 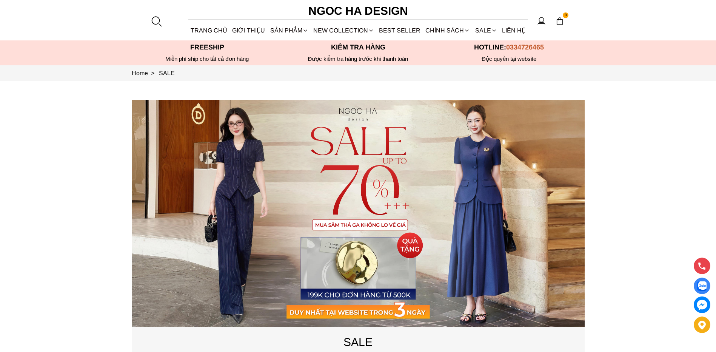 I want to click on a: Link to SALE, so click(x=167, y=73).